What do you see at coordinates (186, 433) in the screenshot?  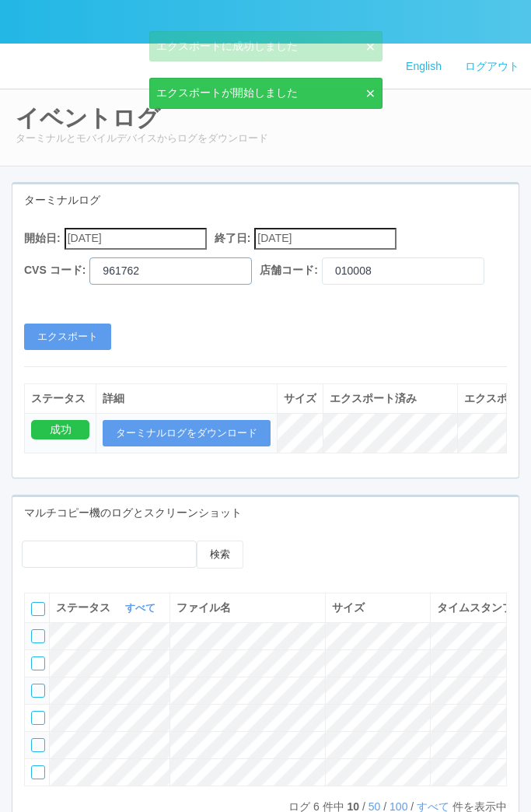 I see `button: ターミナルログをダウンロード` at bounding box center [186, 433].